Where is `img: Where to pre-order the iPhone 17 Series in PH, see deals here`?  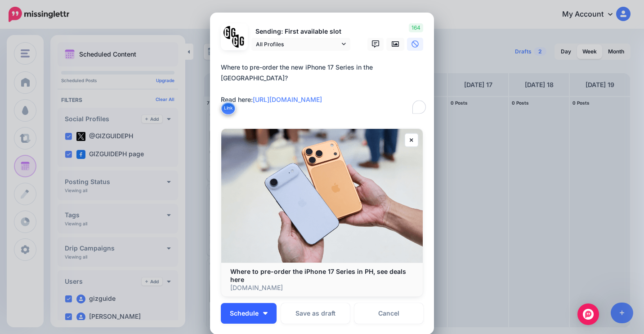
img: Where to pre-order the iPhone 17 Series in PH, see deals here is located at coordinates (322, 196).